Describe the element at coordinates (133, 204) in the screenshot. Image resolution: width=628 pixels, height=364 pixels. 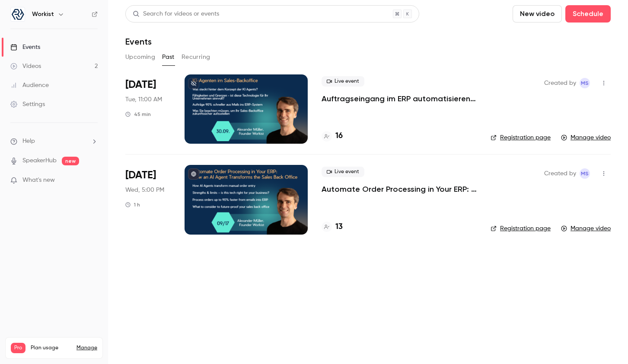
I see `div: 1 h` at that location.